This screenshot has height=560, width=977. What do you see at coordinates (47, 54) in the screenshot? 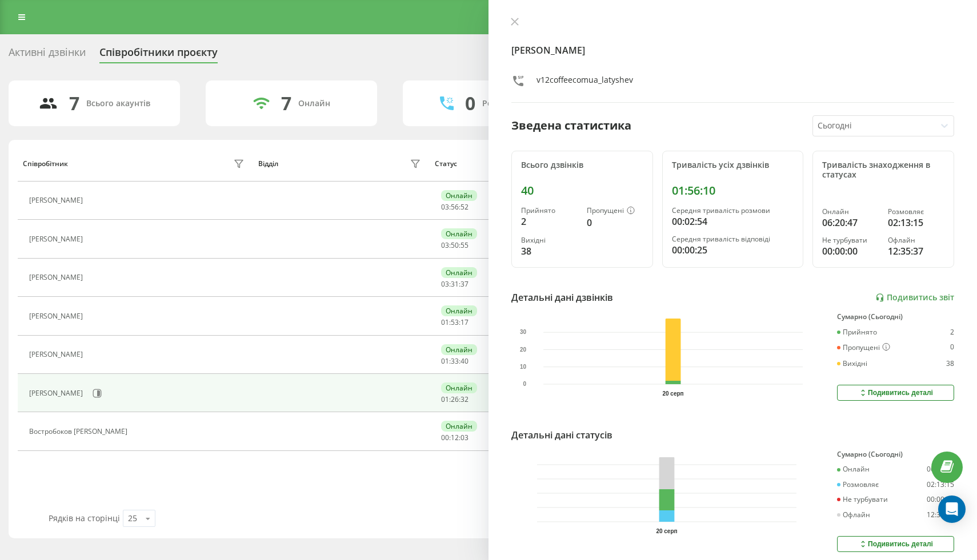
I see `div: Активні дзвінки` at bounding box center [47, 54].